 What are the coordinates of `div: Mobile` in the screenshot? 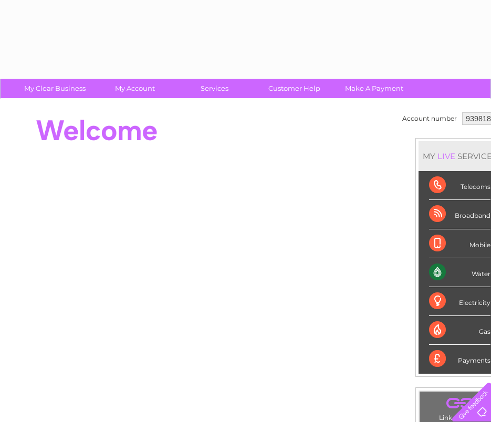 It's located at (459, 244).